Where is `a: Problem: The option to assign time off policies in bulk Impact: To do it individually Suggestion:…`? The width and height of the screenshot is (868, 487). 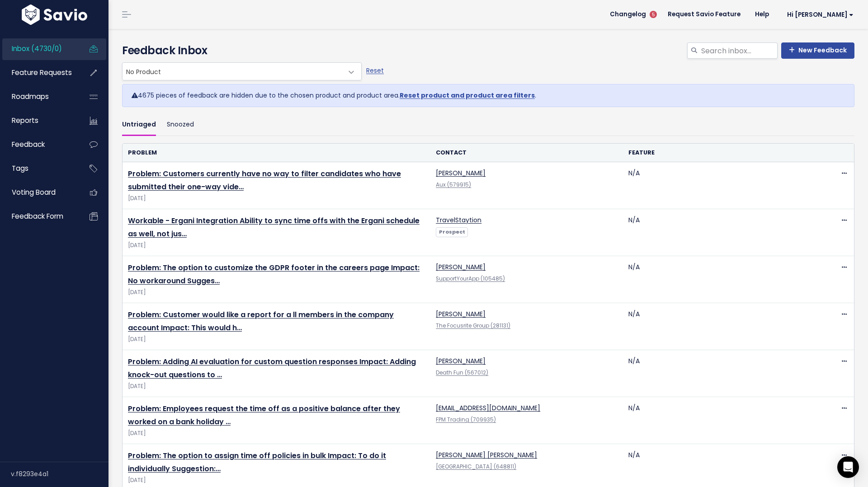 a: Problem: The option to assign time off policies in bulk Impact: To do it individually Suggestion:… is located at coordinates (256, 463).